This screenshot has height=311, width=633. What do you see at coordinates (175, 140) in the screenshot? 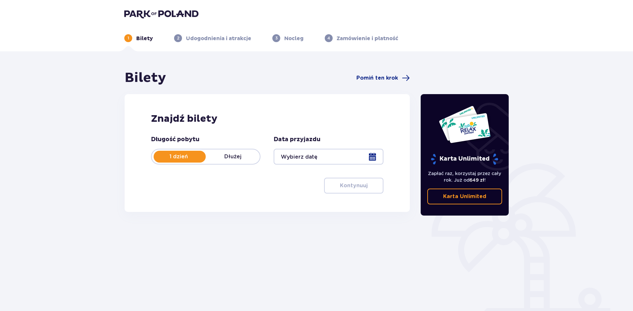
I see `p: Długość pobytu` at bounding box center [175, 140].